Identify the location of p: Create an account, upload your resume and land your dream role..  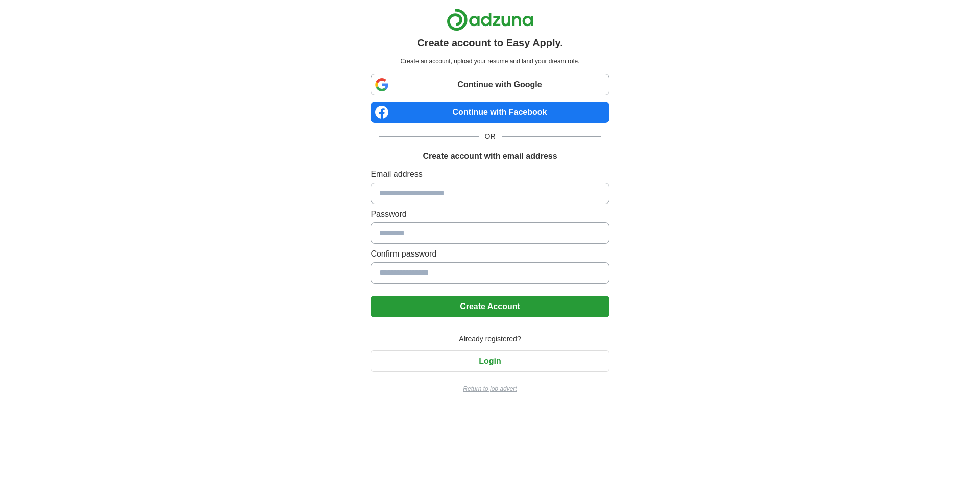
(489, 61).